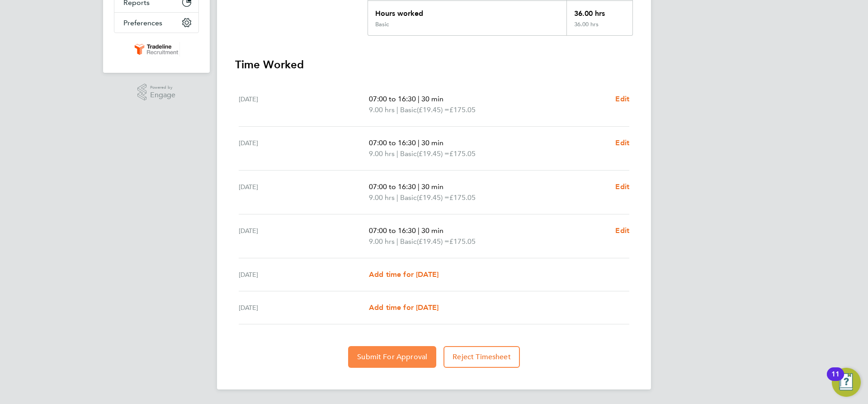  I want to click on div: 11, so click(836, 380).